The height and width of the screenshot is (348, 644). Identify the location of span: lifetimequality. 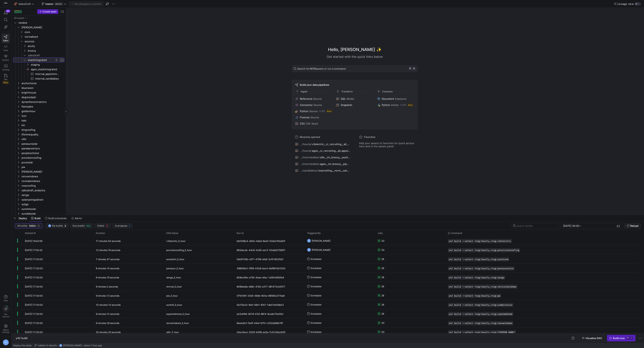
(43, 134).